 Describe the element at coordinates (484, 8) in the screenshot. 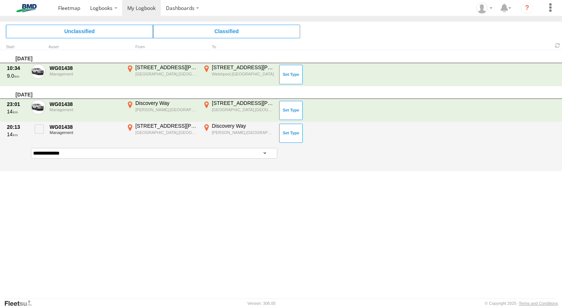

I see `div: Tony Tanna` at that location.